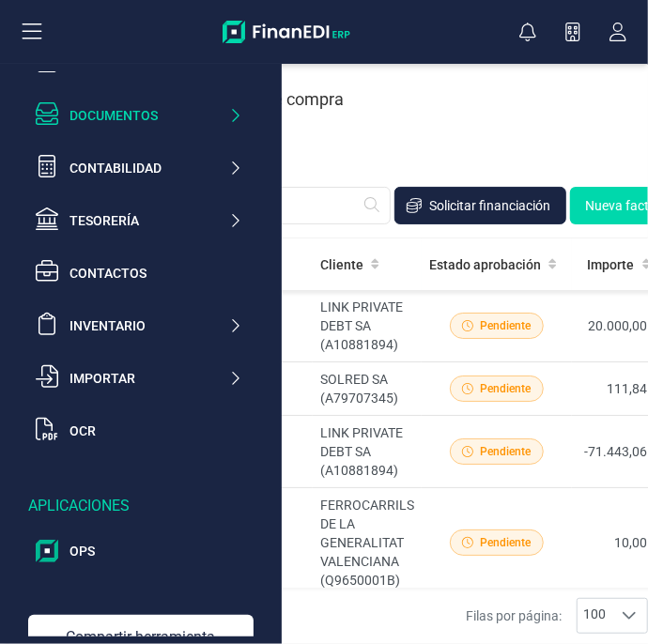 The image size is (648, 644). I want to click on div: Contabilidad, so click(148, 168).